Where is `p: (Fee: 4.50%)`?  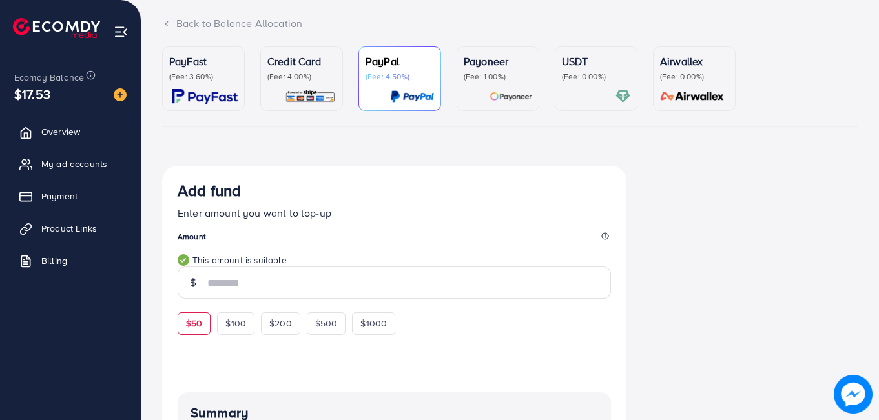 p: (Fee: 4.50%) is located at coordinates (400, 77).